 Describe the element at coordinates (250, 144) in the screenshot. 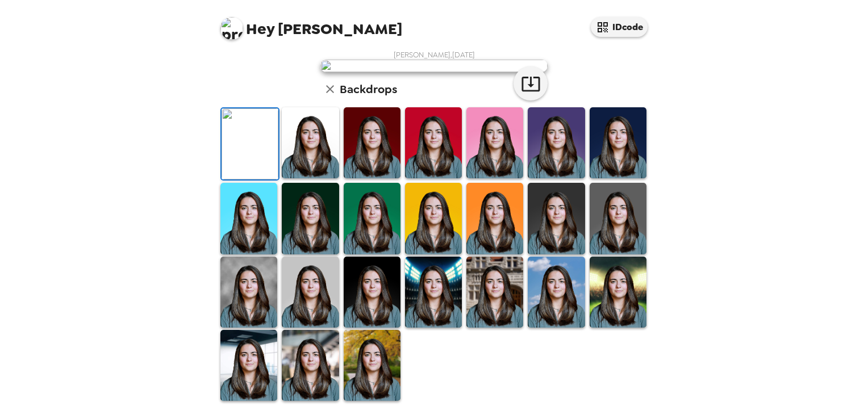

I see `img: Original` at that location.